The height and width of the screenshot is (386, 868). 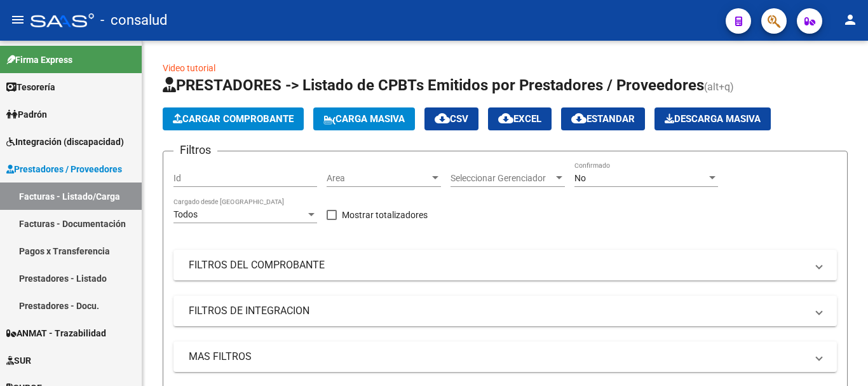 What do you see at coordinates (27, 115) in the screenshot?
I see `span: Padrón` at bounding box center [27, 115].